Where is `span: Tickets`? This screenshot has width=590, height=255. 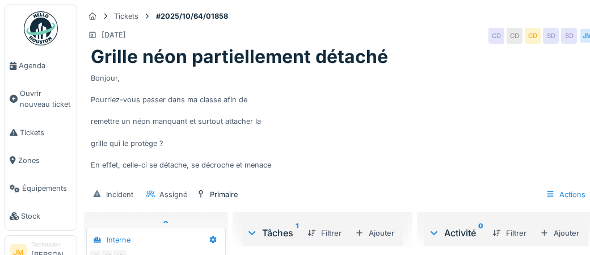 span: Tickets is located at coordinates (46, 132).